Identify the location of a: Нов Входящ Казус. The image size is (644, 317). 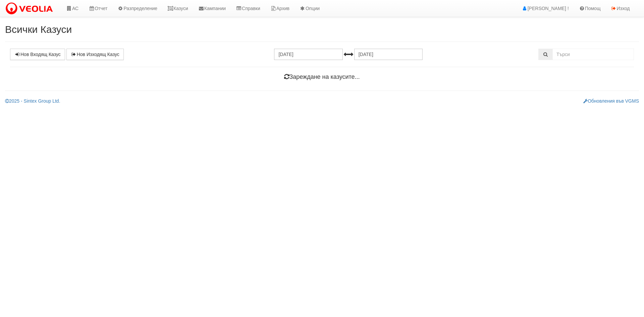
(38, 54).